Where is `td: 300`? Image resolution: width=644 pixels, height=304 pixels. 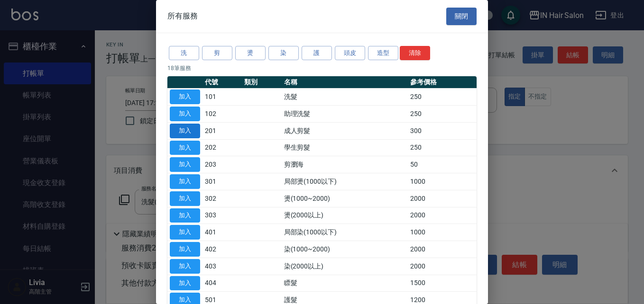 td: 300 is located at coordinates (442, 130).